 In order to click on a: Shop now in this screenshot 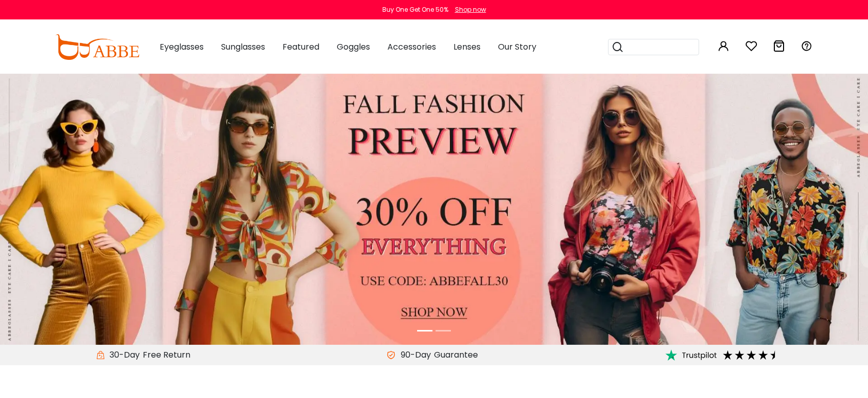, I will do `click(467, 9)`.